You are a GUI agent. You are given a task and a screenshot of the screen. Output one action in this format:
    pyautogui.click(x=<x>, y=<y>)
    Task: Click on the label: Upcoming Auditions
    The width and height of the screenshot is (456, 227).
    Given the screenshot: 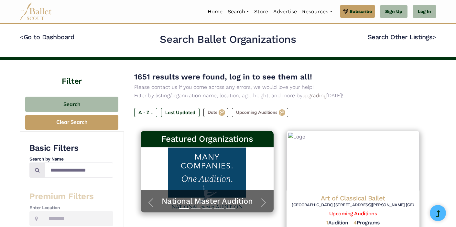 What is the action you would take?
    pyautogui.click(x=260, y=112)
    